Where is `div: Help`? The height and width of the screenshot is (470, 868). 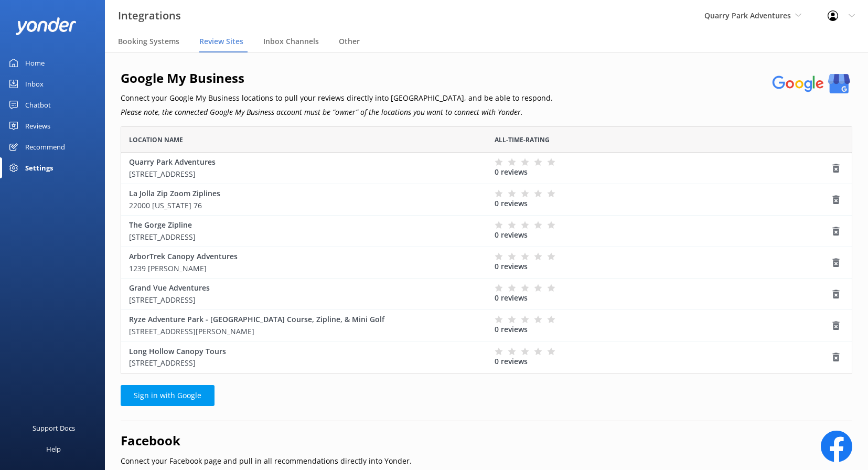 div: Help is located at coordinates (53, 449).